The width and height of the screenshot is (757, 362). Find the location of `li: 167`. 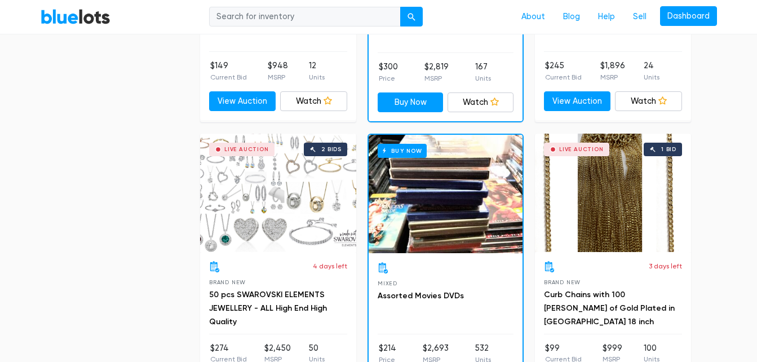

li: 167 is located at coordinates (483, 72).